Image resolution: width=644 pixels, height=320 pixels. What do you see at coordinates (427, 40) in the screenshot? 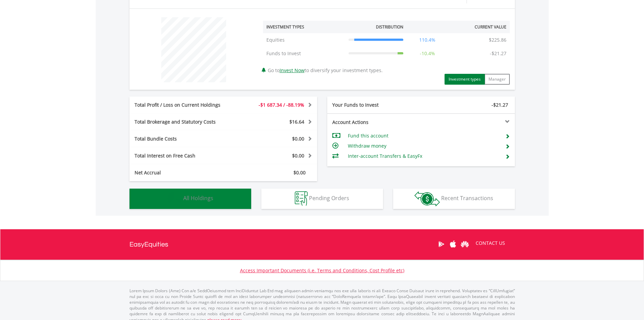
I see `td: 110.4%` at bounding box center [427, 40].